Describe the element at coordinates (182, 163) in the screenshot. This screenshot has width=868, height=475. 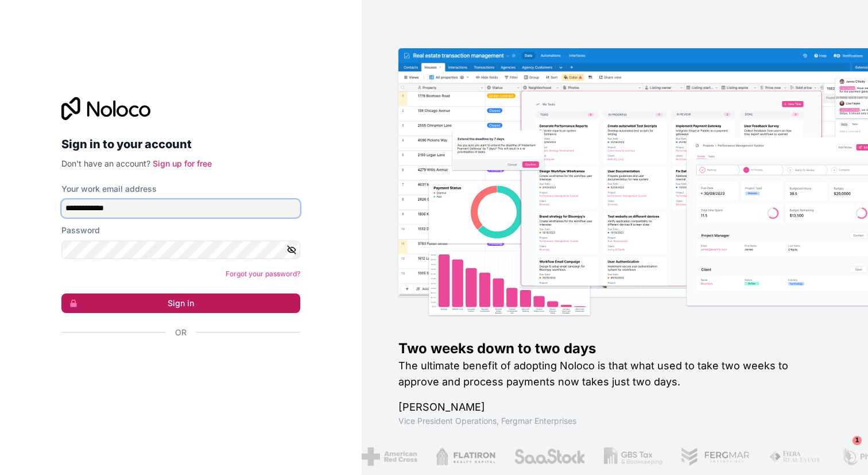
I see `a: Sign up for free` at that location.